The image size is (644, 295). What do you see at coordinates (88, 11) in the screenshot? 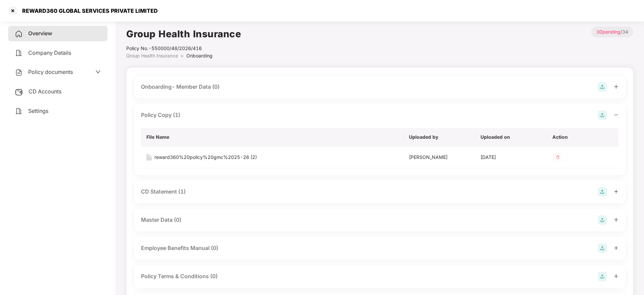
I see `div: REWARD360 GLOBAL SERVICES PRIVATE LIMITED` at bounding box center [88, 11].